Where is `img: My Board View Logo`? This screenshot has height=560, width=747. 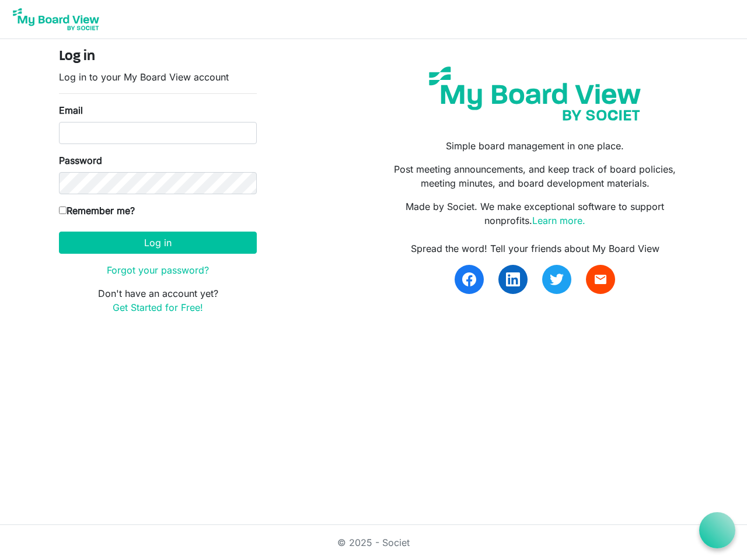
img: My Board View Logo is located at coordinates (56, 19).